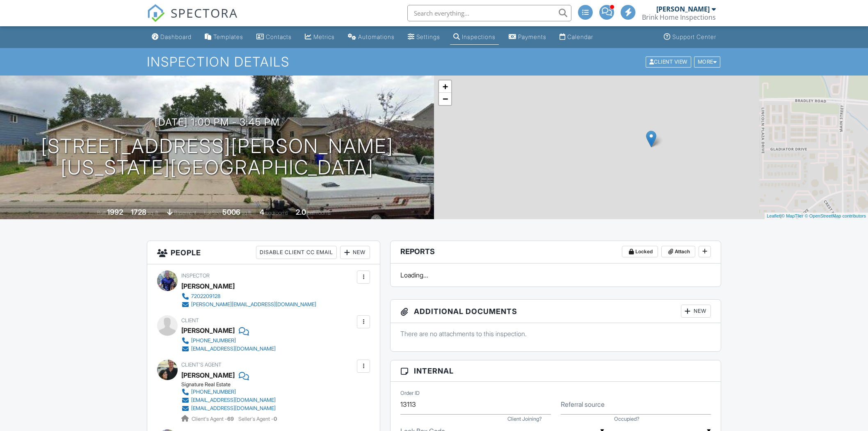 The height and width of the screenshot is (431, 868). What do you see at coordinates (205, 13) in the screenshot?
I see `span: SPECTORA` at bounding box center [205, 13].